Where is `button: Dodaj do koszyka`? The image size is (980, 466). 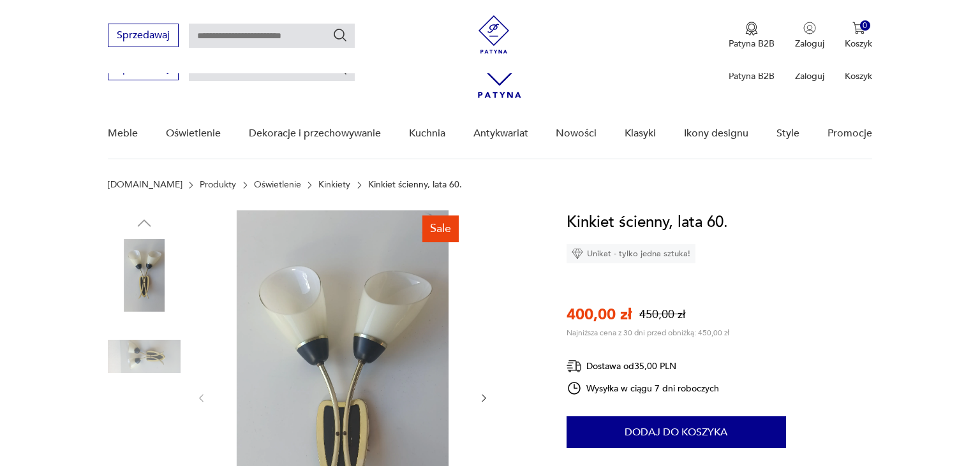
button: Dodaj do koszyka is located at coordinates (676, 432).